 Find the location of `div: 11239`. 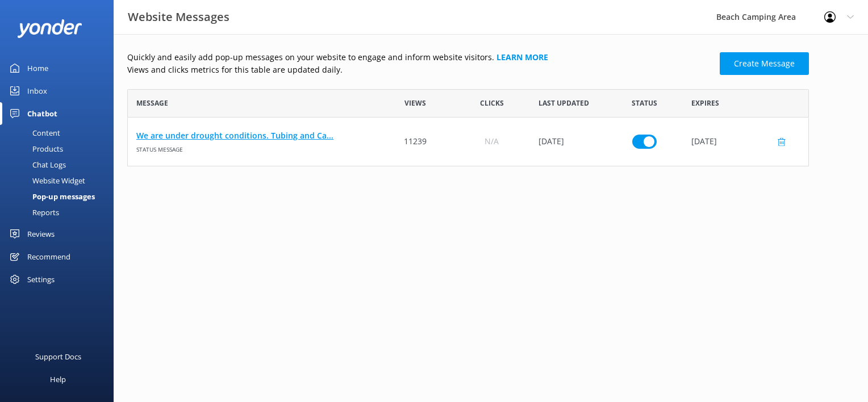

div: 11239 is located at coordinates (415, 142).